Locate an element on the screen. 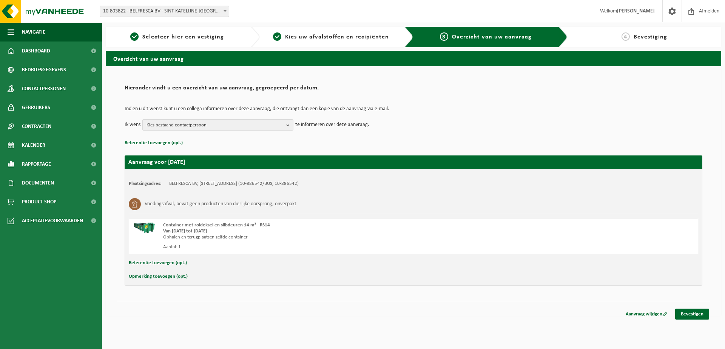 This screenshot has width=725, height=349. span: 2 is located at coordinates (277, 37).